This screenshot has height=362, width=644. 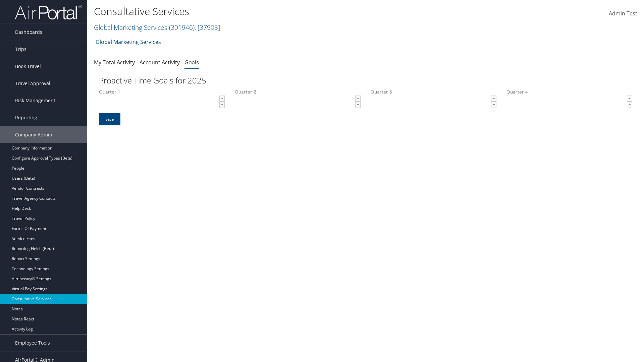 What do you see at coordinates (433, 101) in the screenshot?
I see `label: Quarter 3` at bounding box center [433, 101].